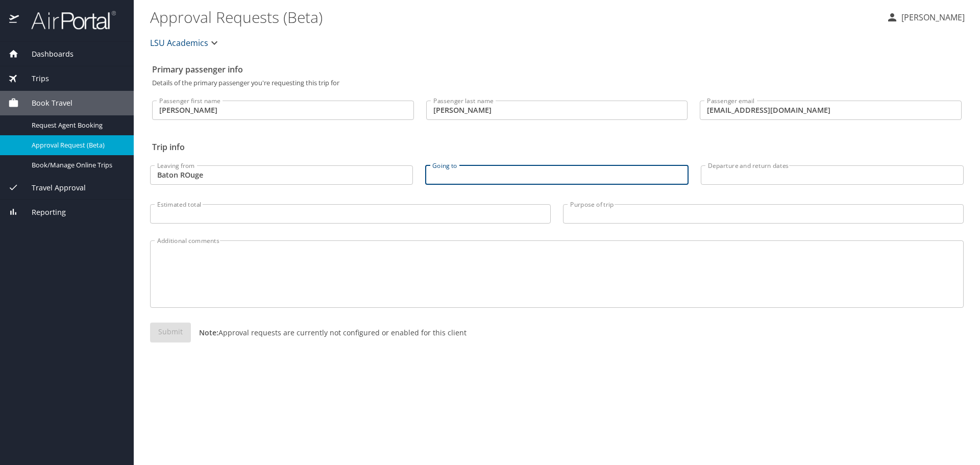 Image resolution: width=980 pixels, height=465 pixels. Describe the element at coordinates (557, 69) in the screenshot. I see `h2: Primary passenger info` at that location.